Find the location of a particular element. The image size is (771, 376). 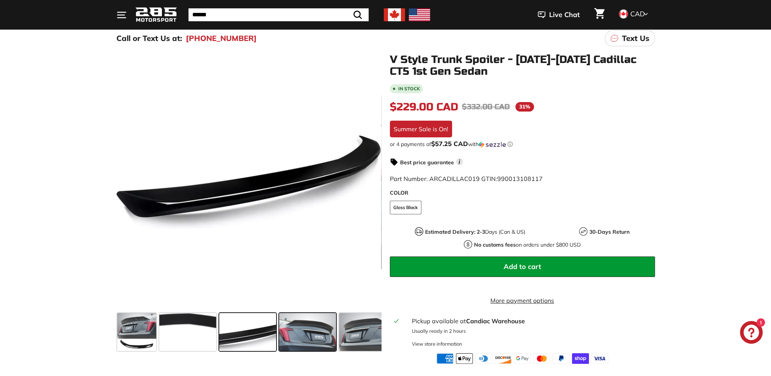

img: paypal is located at coordinates (561, 358).